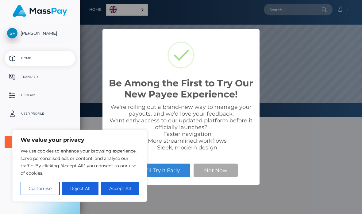 The height and width of the screenshot is (214, 362). Describe the element at coordinates (120, 188) in the screenshot. I see `button: Accept All` at that location.